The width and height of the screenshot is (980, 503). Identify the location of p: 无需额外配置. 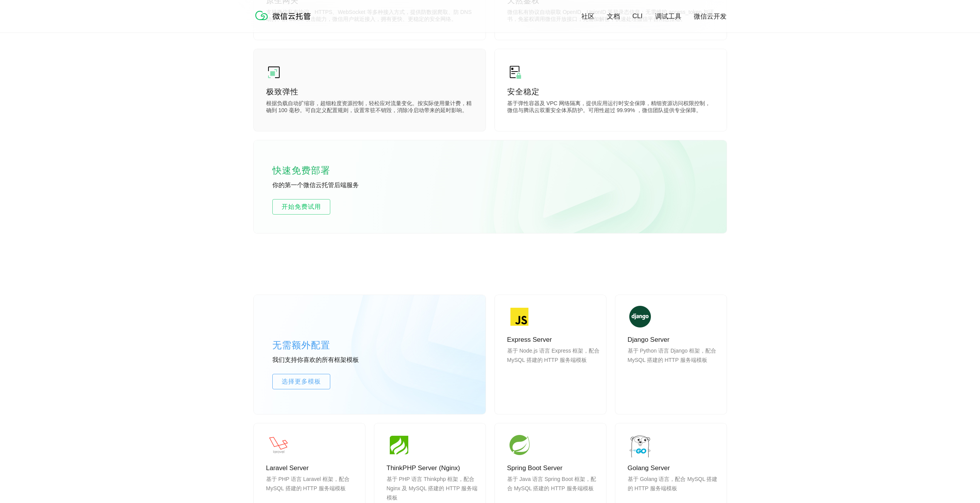
(331, 345).